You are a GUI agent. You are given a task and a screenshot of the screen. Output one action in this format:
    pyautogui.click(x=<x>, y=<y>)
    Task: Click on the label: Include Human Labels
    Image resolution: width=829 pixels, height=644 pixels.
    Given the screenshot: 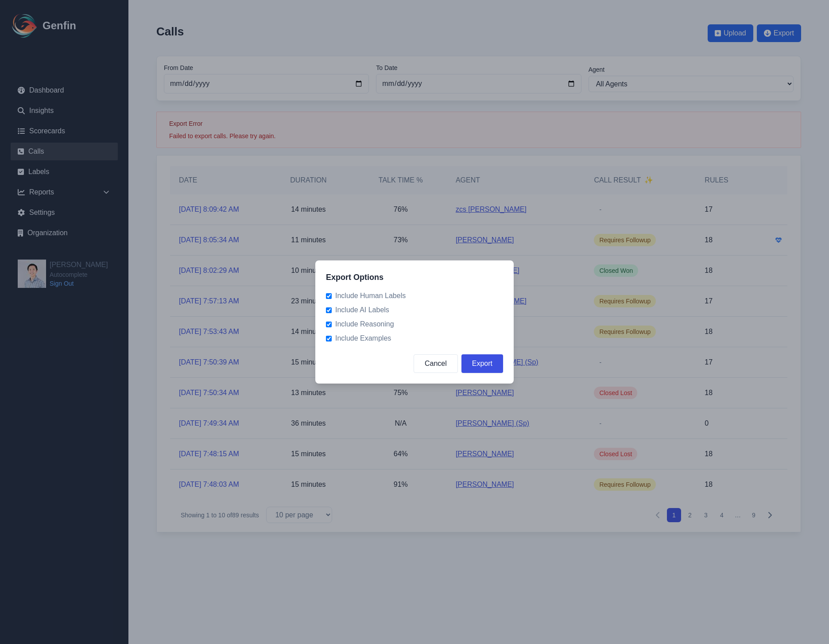 What is the action you would take?
    pyautogui.click(x=415, y=296)
    